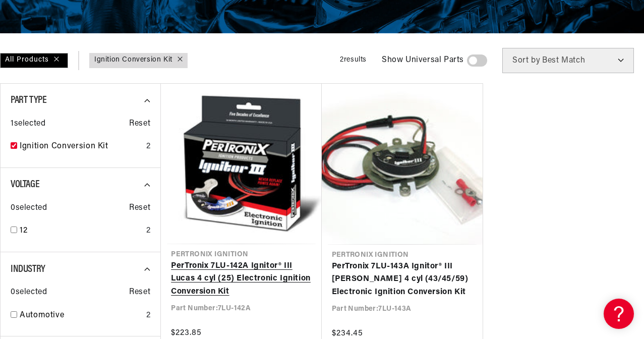 This screenshot has height=339, width=644. I want to click on span: Show Universal Parts, so click(422, 60).